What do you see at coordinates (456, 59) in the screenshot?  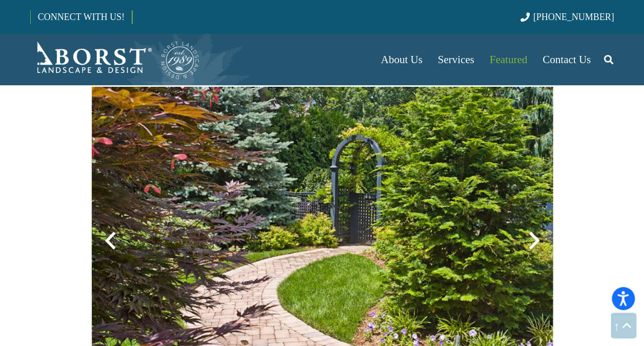 I see `a: Services` at bounding box center [456, 59].